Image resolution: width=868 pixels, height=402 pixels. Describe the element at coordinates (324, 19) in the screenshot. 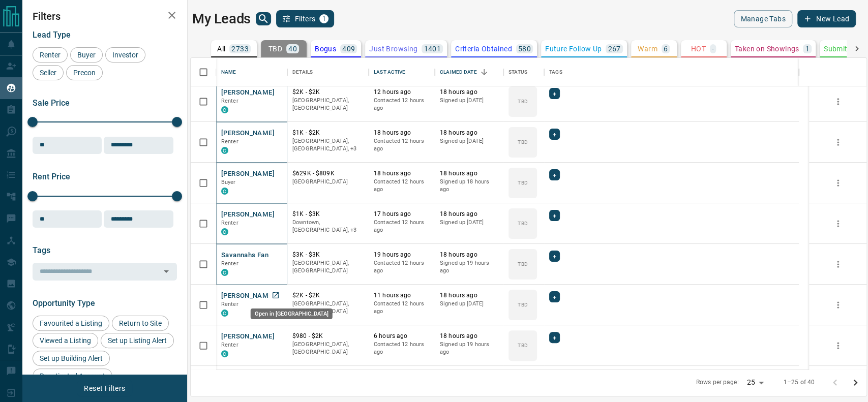

I see `span: 1` at that location.